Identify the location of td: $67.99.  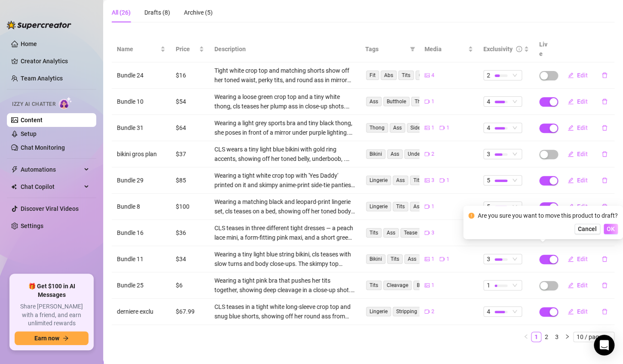
(190, 311).